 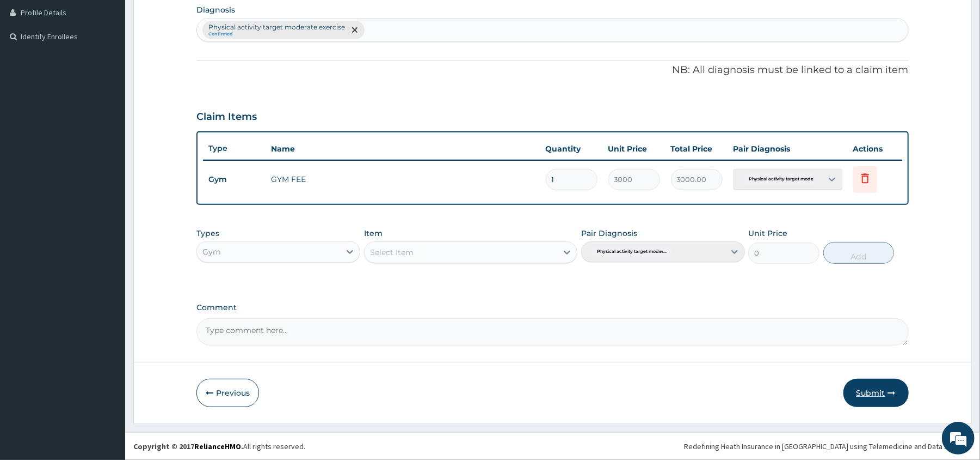 I want to click on h3: Claim Items, so click(x=227, y=117).